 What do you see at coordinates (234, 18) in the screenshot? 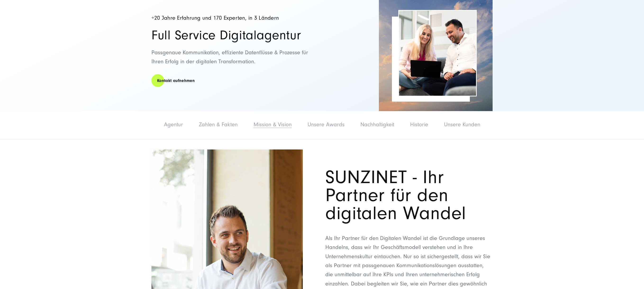
I see `h4: +20 Jahre Erfahrung und 170 Experten, in 3 Ländern` at bounding box center [234, 18].